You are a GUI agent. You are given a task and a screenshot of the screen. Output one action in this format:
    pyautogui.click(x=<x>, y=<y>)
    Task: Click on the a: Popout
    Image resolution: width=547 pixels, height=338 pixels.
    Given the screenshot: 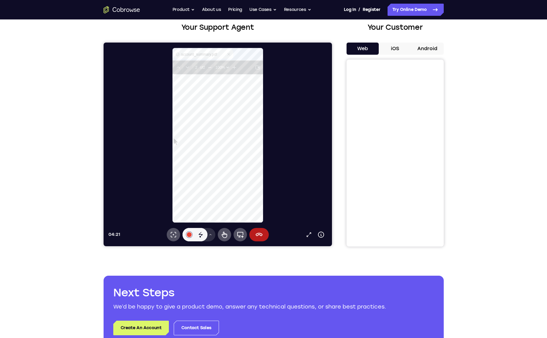 What is the action you would take?
    pyautogui.click(x=205, y=192)
    